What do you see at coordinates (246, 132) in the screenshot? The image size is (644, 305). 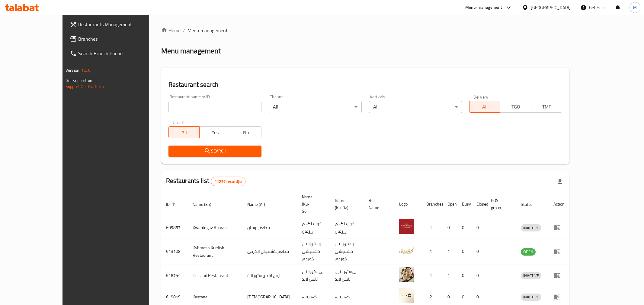 I see `span: No` at bounding box center [246, 132].